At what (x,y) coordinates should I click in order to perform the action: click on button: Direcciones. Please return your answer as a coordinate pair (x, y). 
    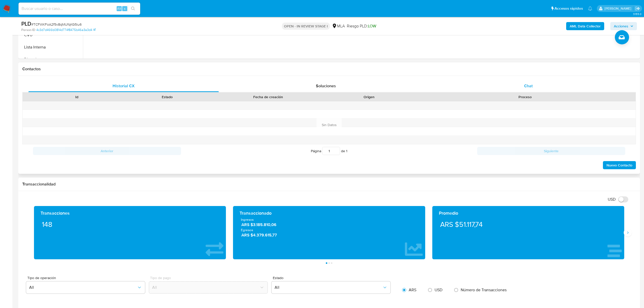
    Looking at the image, I should click on (51, 59).